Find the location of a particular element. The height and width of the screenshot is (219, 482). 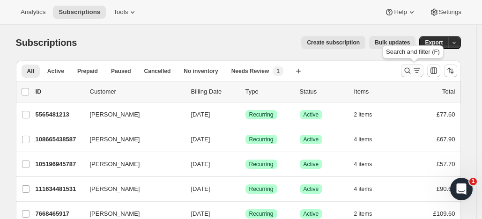

p: Billing Date is located at coordinates (215, 92).